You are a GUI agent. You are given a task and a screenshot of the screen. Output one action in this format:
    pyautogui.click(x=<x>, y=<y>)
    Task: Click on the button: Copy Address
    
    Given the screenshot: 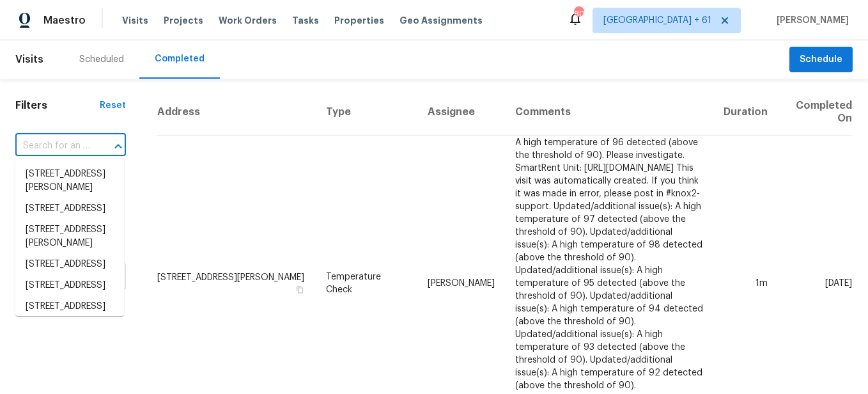 What is the action you would take?
    pyautogui.click(x=300, y=290)
    